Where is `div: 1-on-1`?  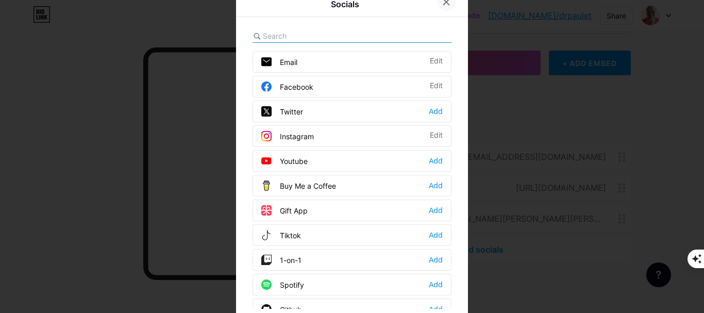
div: 1-on-1 is located at coordinates (281, 260).